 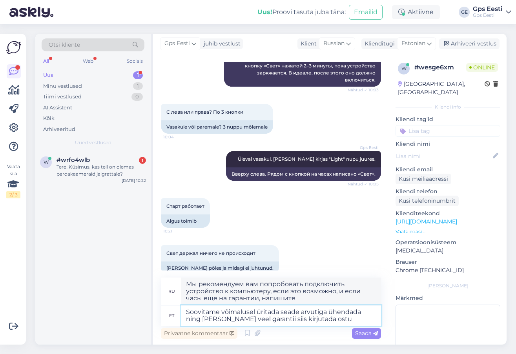 What do you see at coordinates (178, 137) in the screenshot?
I see `span: 10:04` at bounding box center [178, 137].